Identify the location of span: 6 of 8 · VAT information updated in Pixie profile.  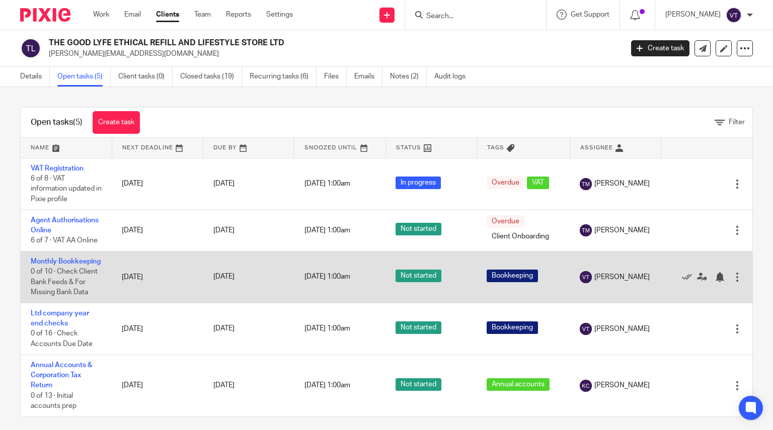
(66, 189).